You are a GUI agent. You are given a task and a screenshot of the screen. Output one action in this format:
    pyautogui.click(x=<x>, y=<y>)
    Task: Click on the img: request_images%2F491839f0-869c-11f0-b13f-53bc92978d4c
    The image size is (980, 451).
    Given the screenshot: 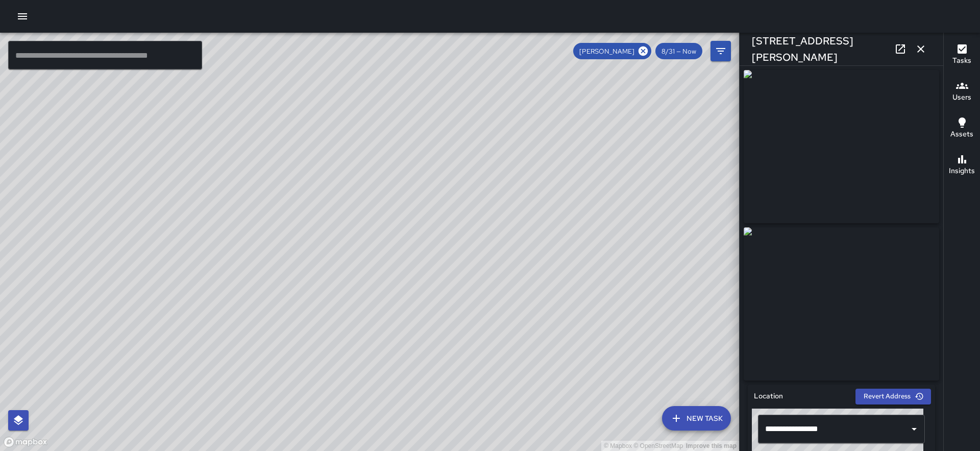 What is the action you would take?
    pyautogui.click(x=841, y=147)
    